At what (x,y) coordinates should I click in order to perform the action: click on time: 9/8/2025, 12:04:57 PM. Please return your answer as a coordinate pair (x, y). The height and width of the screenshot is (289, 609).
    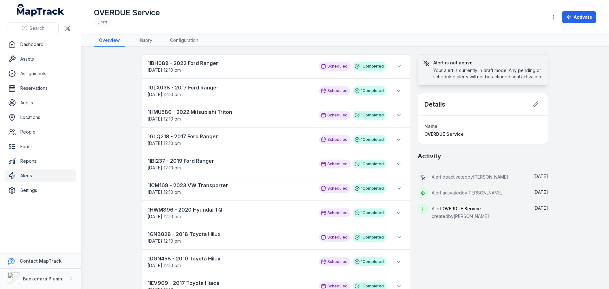
    Looking at the image, I should click on (541, 208).